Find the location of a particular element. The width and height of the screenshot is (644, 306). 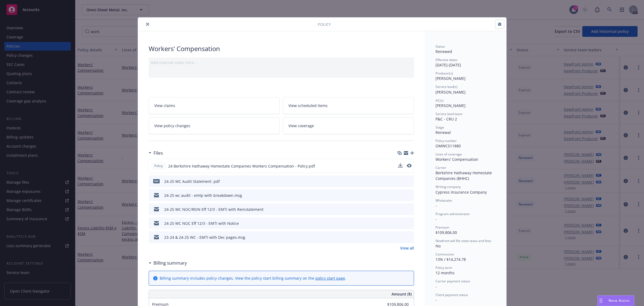

span: 12 months is located at coordinates (445, 272).